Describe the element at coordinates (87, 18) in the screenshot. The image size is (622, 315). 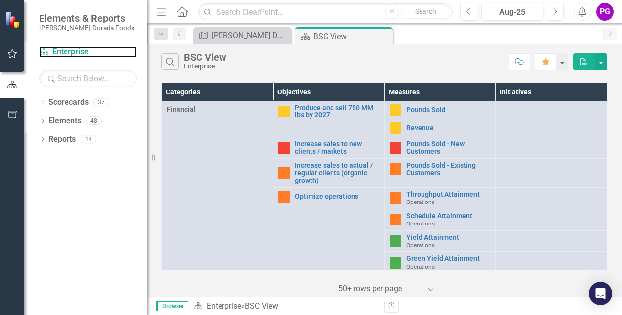
I see `span: Elements & Reports` at that location.